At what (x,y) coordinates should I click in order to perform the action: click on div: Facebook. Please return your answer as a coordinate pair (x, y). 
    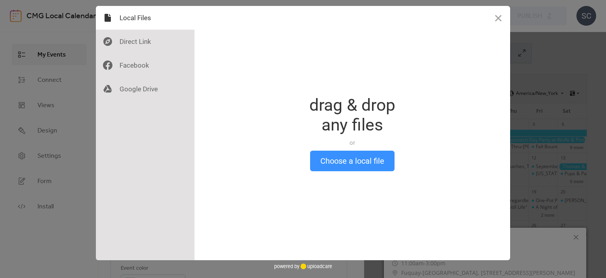
    Looking at the image, I should click on (145, 65).